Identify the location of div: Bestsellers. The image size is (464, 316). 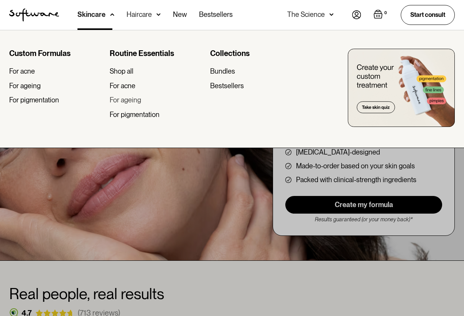
(227, 86).